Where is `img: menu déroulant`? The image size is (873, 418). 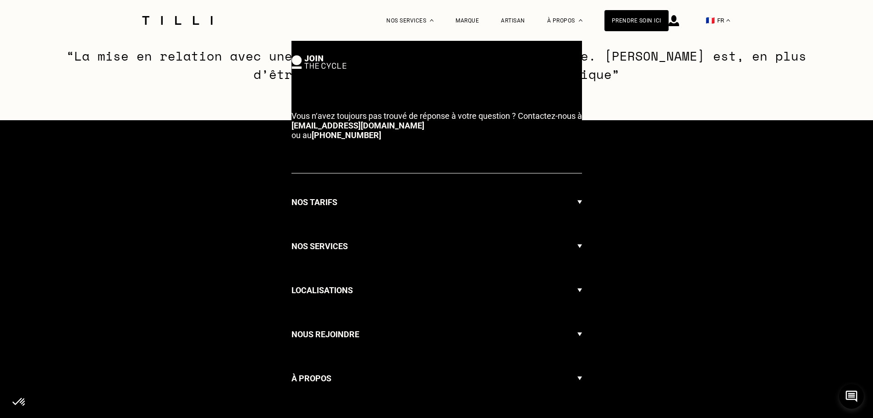
img: menu déroulant is located at coordinates (729, 20).